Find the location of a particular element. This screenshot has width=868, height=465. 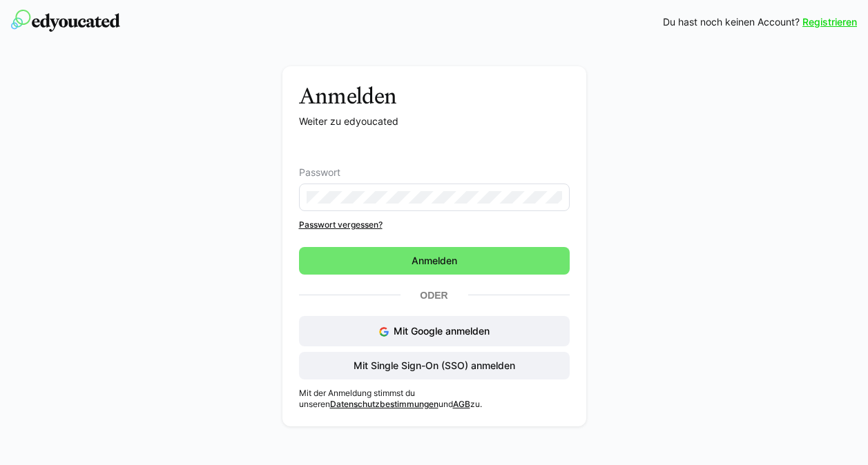

button: Mit Google anmelden is located at coordinates (434, 331).